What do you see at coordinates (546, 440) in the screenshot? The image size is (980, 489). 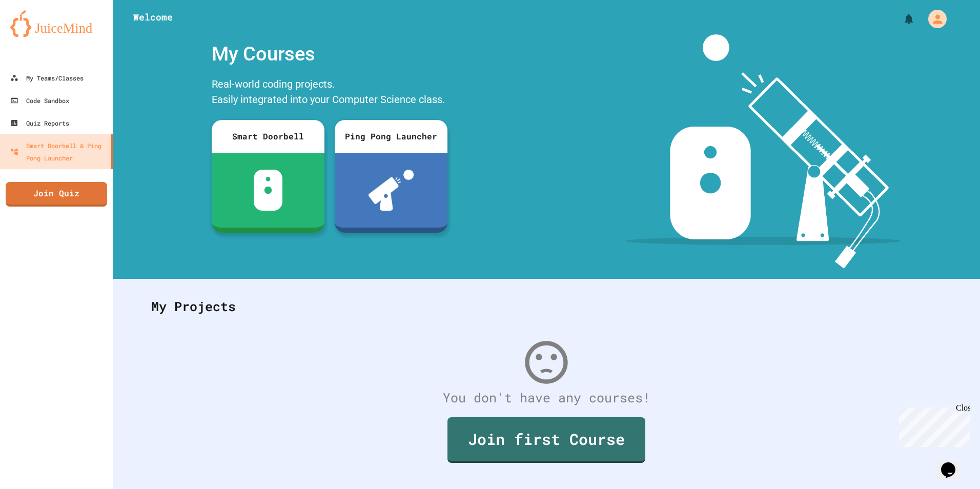 I see `a: Join first Course` at bounding box center [546, 440].